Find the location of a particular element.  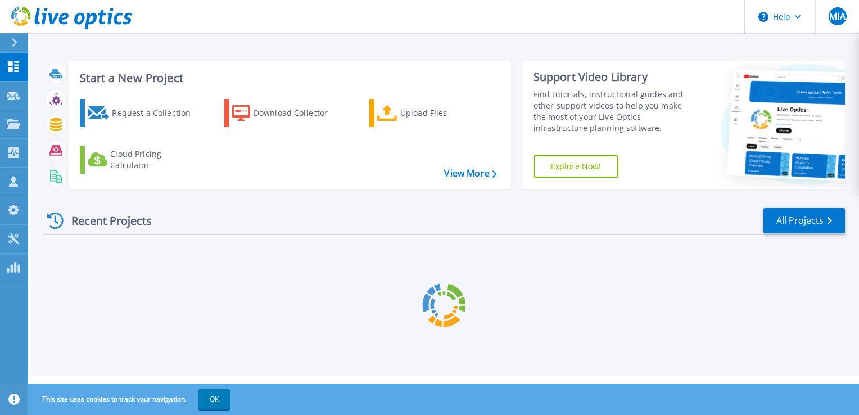

a: Request a Collection is located at coordinates (142, 113).